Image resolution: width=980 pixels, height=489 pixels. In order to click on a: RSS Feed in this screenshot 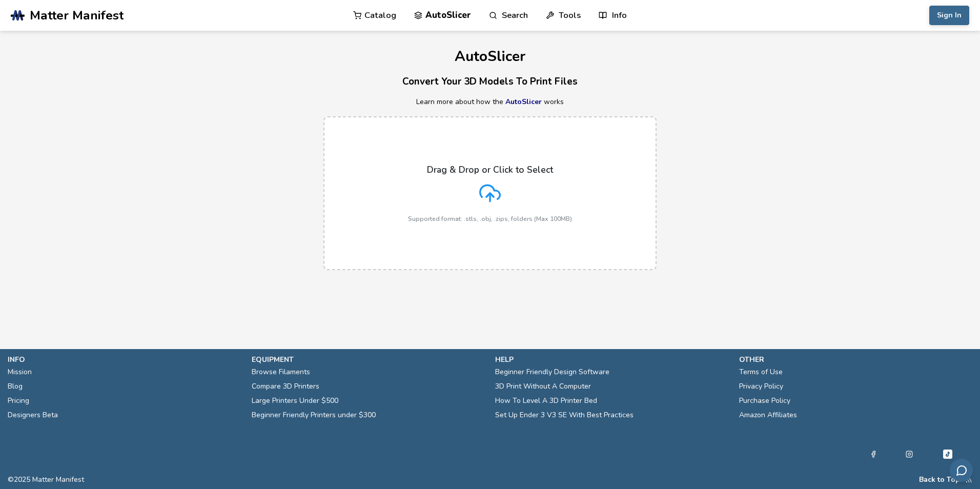, I will do `click(969, 479)`.